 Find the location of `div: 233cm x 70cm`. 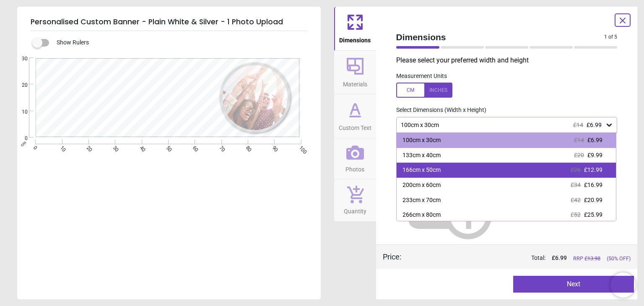

div: 233cm x 70cm is located at coordinates (421, 200).